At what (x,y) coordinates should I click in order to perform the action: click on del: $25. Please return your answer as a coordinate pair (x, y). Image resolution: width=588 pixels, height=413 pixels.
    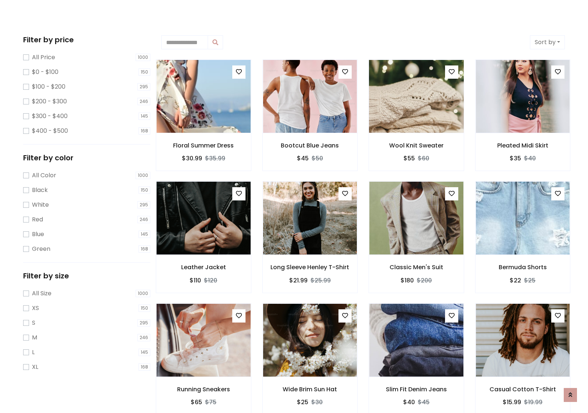
    Looking at the image, I should click on (530, 280).